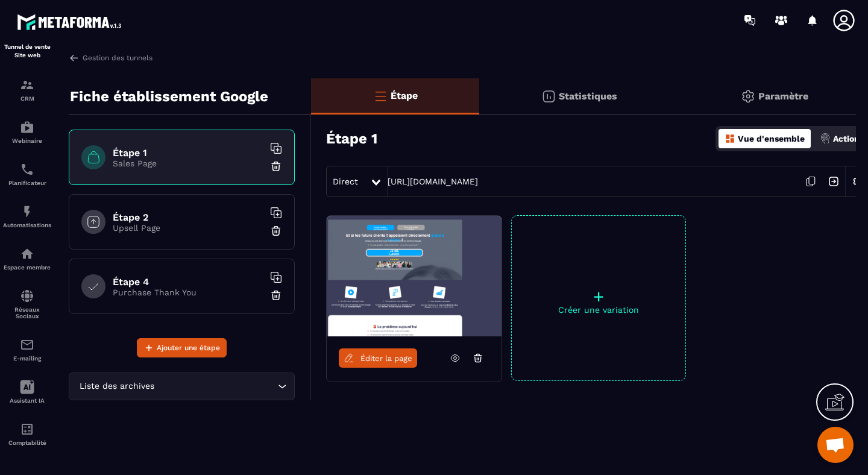 The height and width of the screenshot is (475, 868). Describe the element at coordinates (169, 96) in the screenshot. I see `p: Fiche établissement Google` at that location.